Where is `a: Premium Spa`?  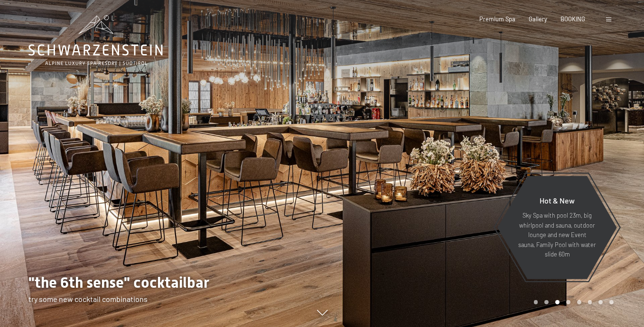 a: Premium Spa is located at coordinates (497, 19).